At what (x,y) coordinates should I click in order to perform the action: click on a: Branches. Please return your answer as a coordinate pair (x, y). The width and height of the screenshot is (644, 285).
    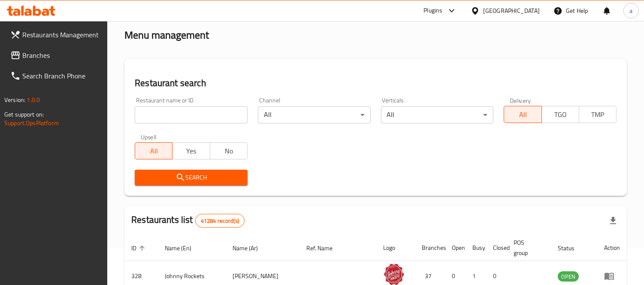
    Looking at the image, I should click on (55, 55).